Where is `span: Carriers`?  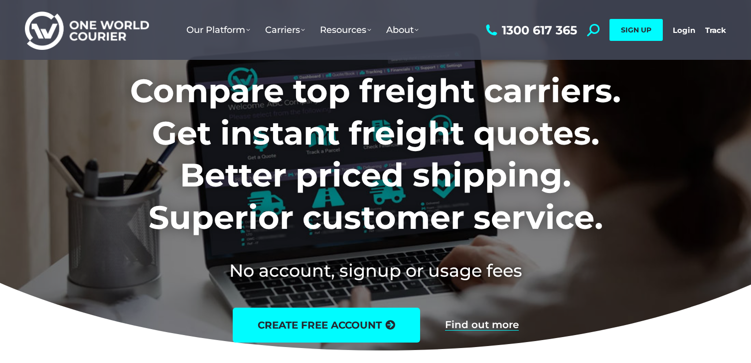
span: Carriers is located at coordinates (285, 30).